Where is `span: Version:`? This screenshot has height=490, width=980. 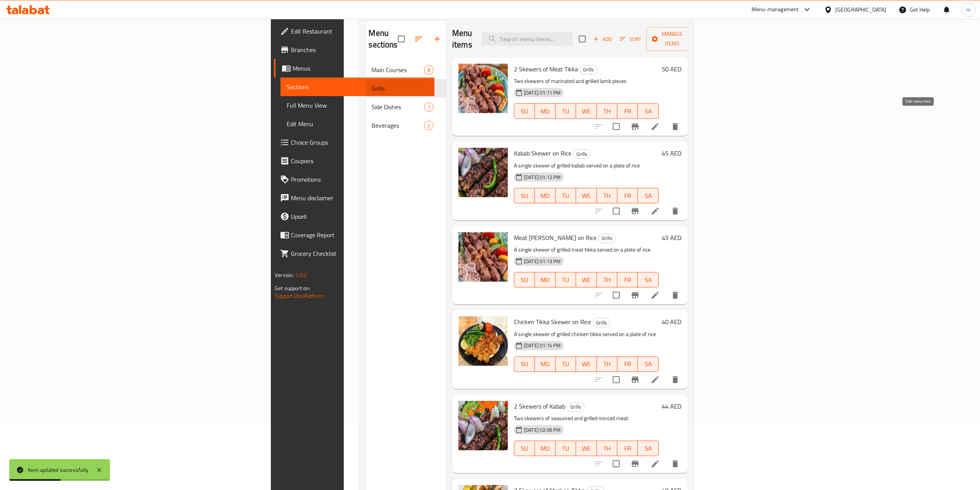 span: Version: is located at coordinates (284, 275).